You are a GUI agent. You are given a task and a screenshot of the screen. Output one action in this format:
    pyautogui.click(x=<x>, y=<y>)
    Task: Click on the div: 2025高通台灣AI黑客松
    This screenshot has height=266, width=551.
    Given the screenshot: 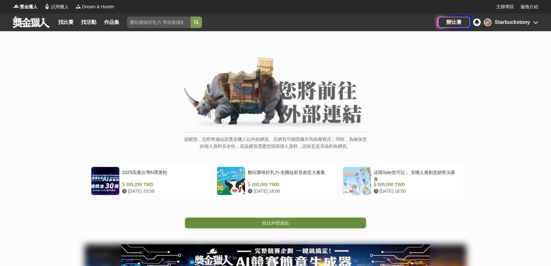 What is the action you would take?
    pyautogui.click(x=164, y=175)
    